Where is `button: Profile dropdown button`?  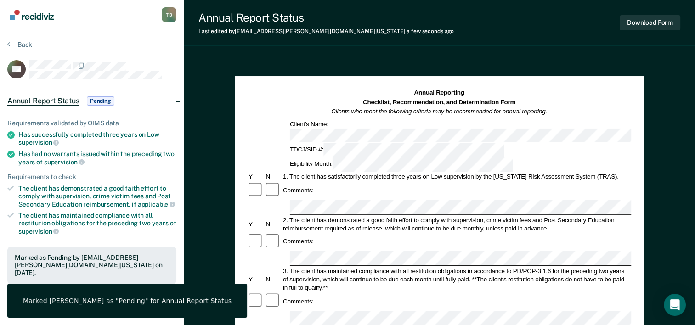
button: Profile dropdown button is located at coordinates (169, 15).